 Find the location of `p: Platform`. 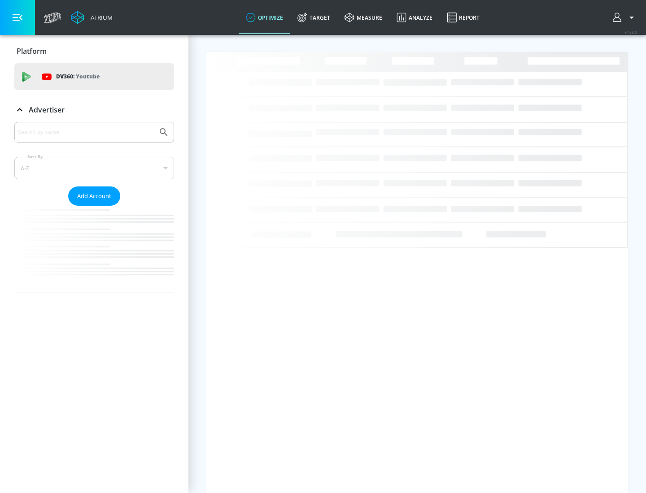

p: Platform is located at coordinates (31, 51).